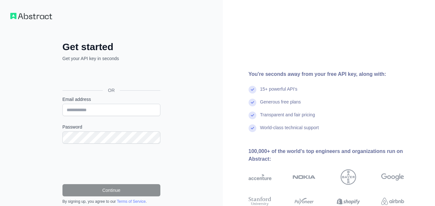 The height and width of the screenshot is (206, 435). I want to click on h2: Get started, so click(111, 47).